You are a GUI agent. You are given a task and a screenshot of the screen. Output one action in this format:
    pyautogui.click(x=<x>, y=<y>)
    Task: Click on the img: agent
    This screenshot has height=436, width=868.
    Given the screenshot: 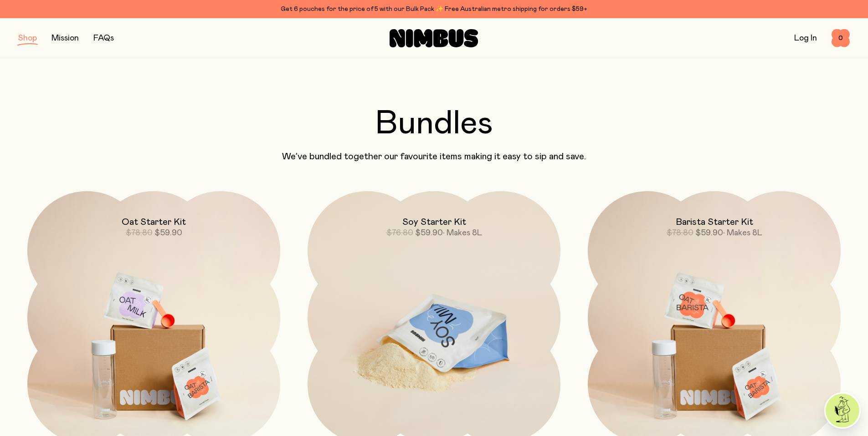 What is the action you would take?
    pyautogui.click(x=842, y=411)
    